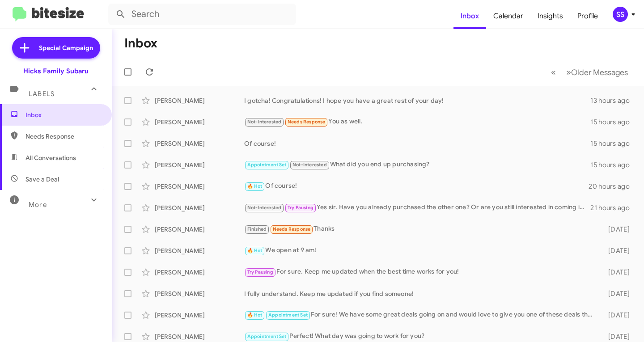 This screenshot has height=342, width=644. What do you see at coordinates (620, 14) in the screenshot?
I see `div: SS` at bounding box center [620, 14].